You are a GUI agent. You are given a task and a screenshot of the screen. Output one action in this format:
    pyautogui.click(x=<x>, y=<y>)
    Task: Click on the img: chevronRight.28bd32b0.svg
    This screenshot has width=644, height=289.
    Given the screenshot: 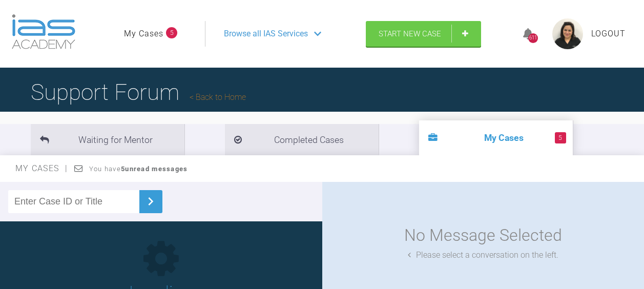 What is the action you would take?
    pyautogui.click(x=150, y=202)
    